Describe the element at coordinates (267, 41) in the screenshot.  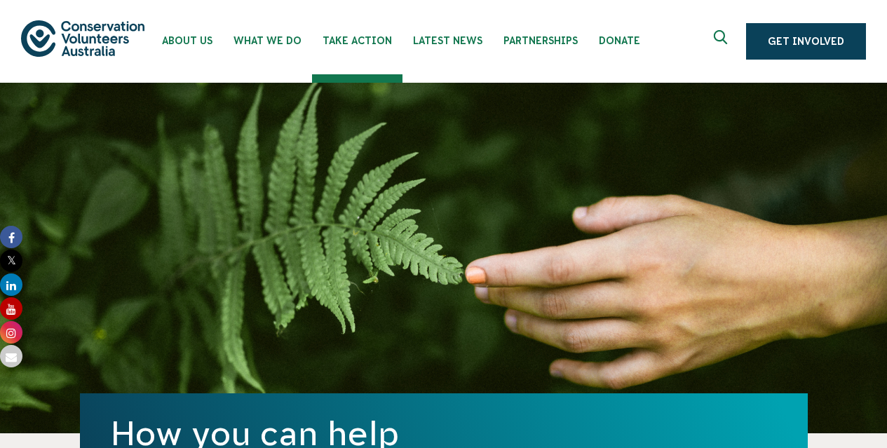
I see `span: What We Do` at that location.